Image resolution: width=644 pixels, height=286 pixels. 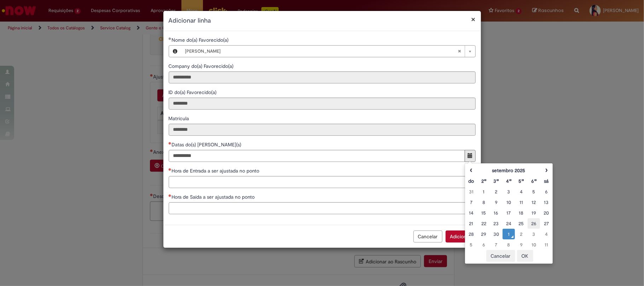 What do you see at coordinates (546, 202) in the screenshot?
I see `div: 13 October 2025 Monday` at bounding box center [546, 202].